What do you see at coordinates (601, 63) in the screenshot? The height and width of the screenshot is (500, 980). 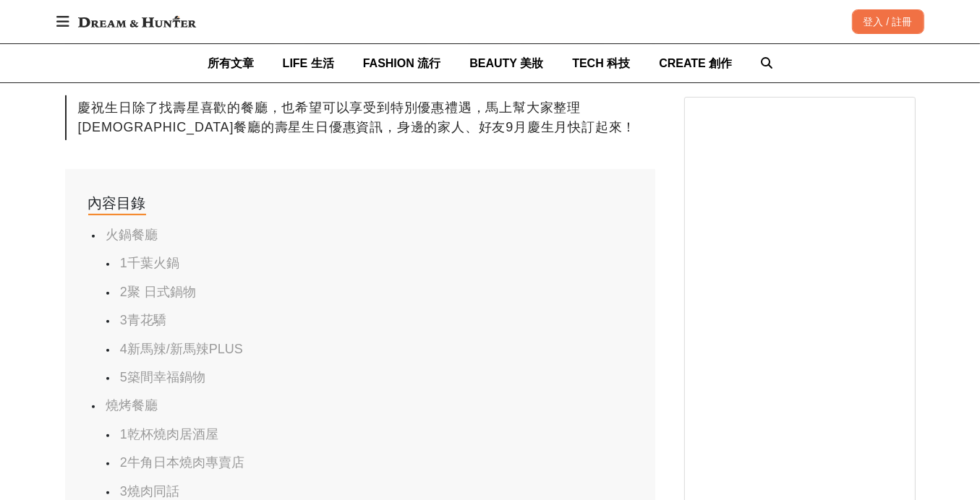 I see `a: TECH 科技` at bounding box center [601, 63].